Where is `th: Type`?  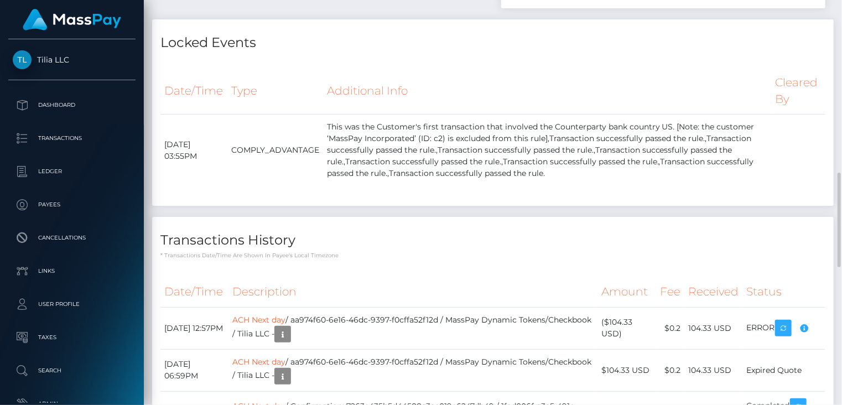 th: Type is located at coordinates (275, 91).